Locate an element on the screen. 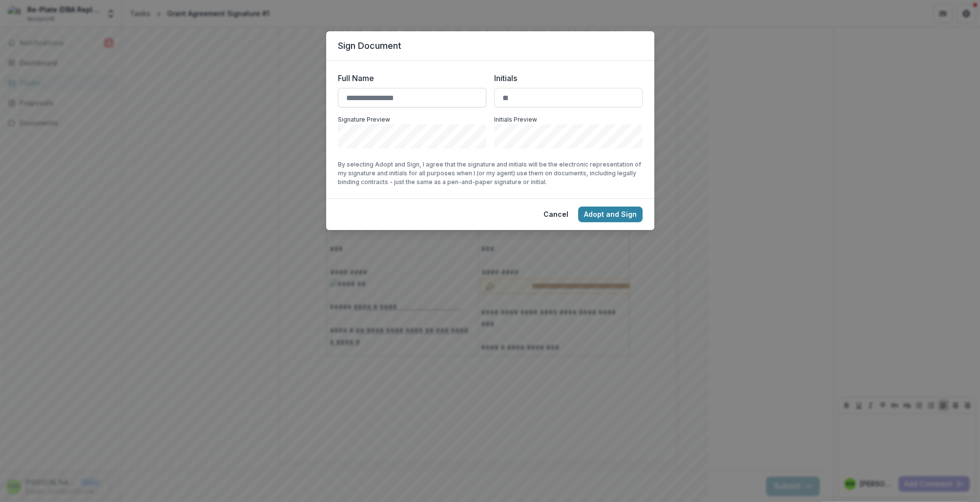 This screenshot has height=502, width=980. label: Initials is located at coordinates (566, 78).